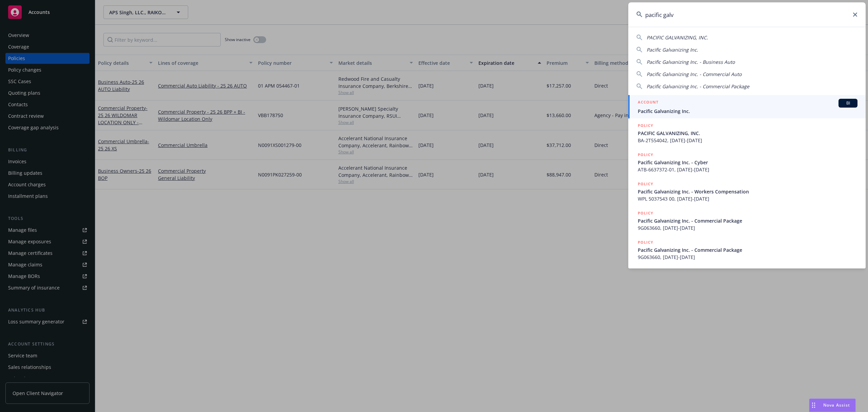 The height and width of the screenshot is (412, 868). Describe the element at coordinates (836, 405) in the screenshot. I see `span: Nova Assist` at that location.